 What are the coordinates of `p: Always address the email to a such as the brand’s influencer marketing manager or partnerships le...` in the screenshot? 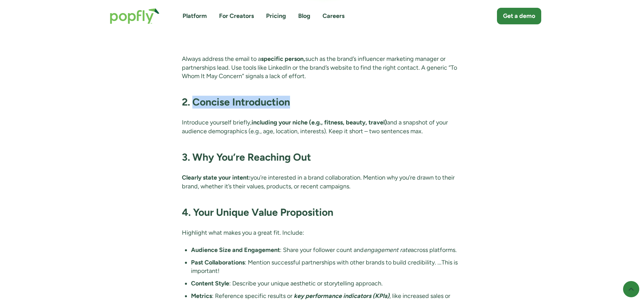 It's located at (322, 68).